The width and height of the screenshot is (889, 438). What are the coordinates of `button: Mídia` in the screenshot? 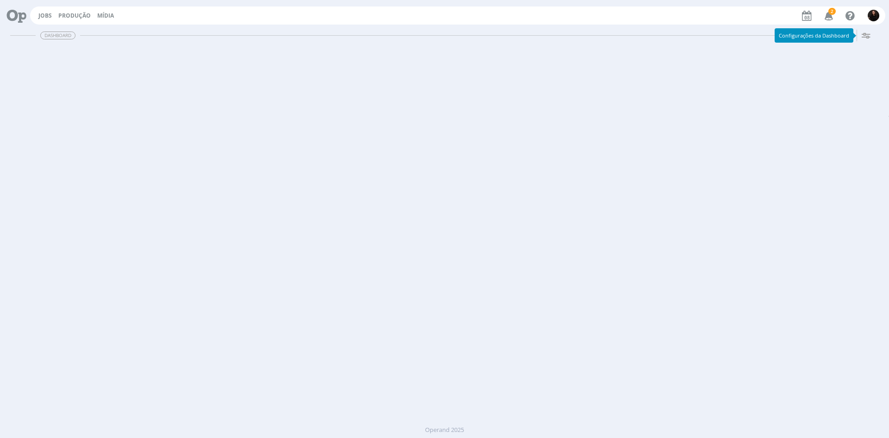 It's located at (106, 16).